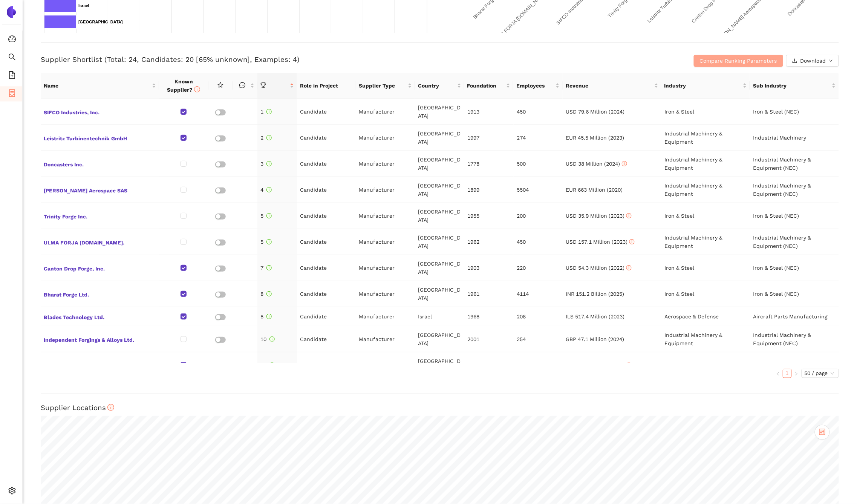 This screenshot has width=857, height=504. I want to click on text: Israel, so click(84, 6).